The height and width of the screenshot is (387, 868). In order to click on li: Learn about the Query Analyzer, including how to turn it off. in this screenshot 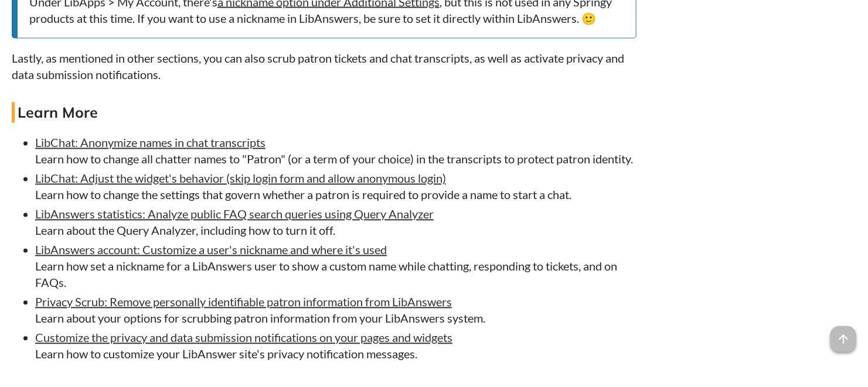, I will do `click(336, 223)`.